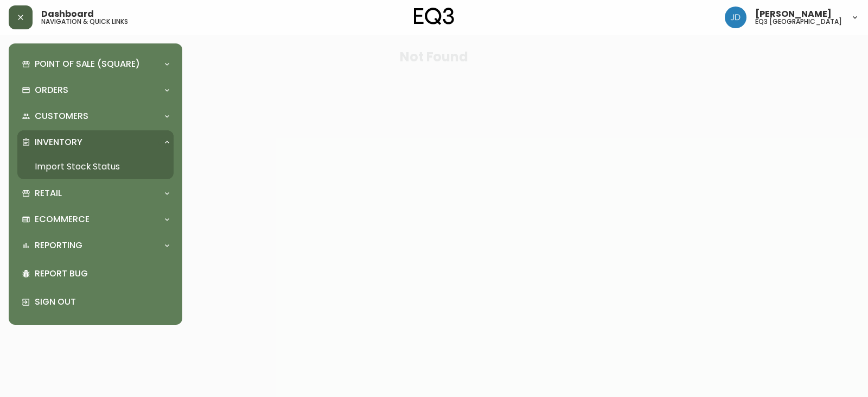 This screenshot has height=397, width=868. I want to click on img: logo, so click(434, 16).